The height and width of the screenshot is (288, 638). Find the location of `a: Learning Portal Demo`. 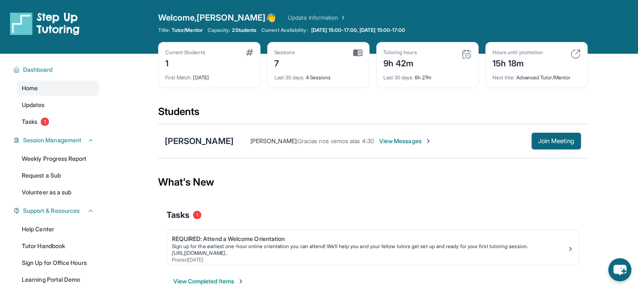

a: Learning Portal Demo is located at coordinates (58, 279).